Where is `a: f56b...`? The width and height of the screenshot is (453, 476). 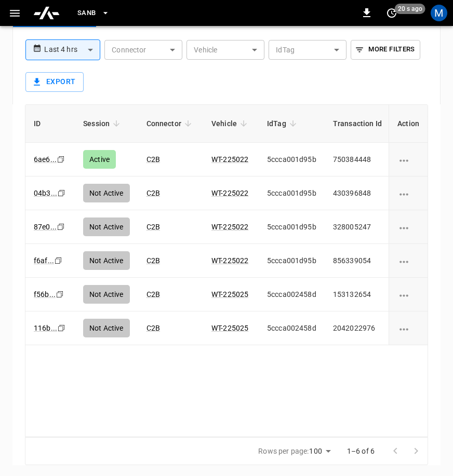
a: f56b... is located at coordinates (44, 295).